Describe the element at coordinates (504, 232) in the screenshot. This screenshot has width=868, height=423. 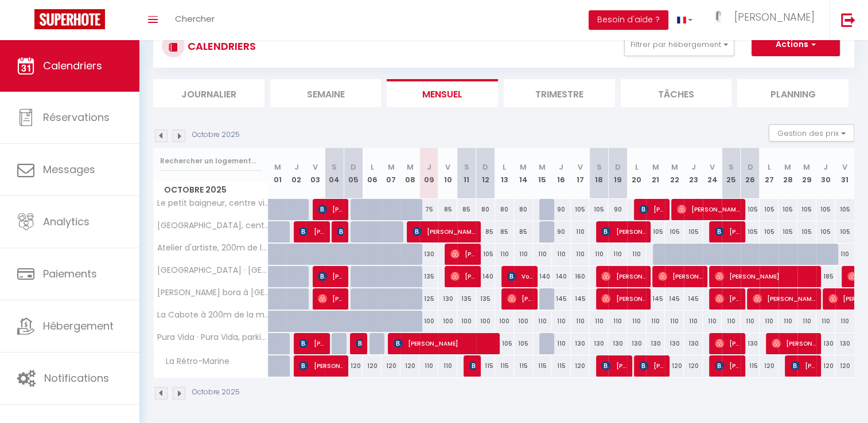
I see `div: 85` at that location.